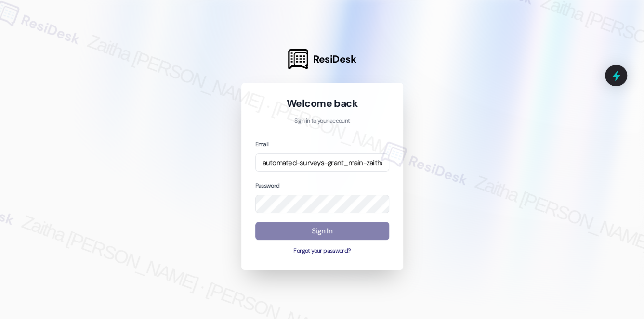 This screenshot has height=319, width=644. I want to click on span: ResiDesk, so click(334, 59).